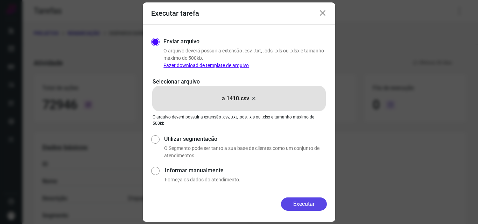  I want to click on p: Forneça os dados do atendimento., so click(245, 180).